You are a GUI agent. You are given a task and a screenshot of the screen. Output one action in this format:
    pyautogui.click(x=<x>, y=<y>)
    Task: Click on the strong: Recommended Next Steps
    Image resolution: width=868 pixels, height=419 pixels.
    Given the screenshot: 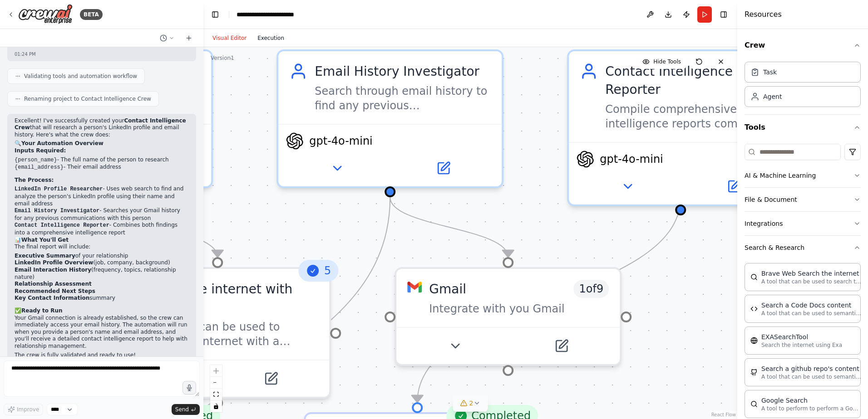 What is the action you would take?
    pyautogui.click(x=55, y=291)
    